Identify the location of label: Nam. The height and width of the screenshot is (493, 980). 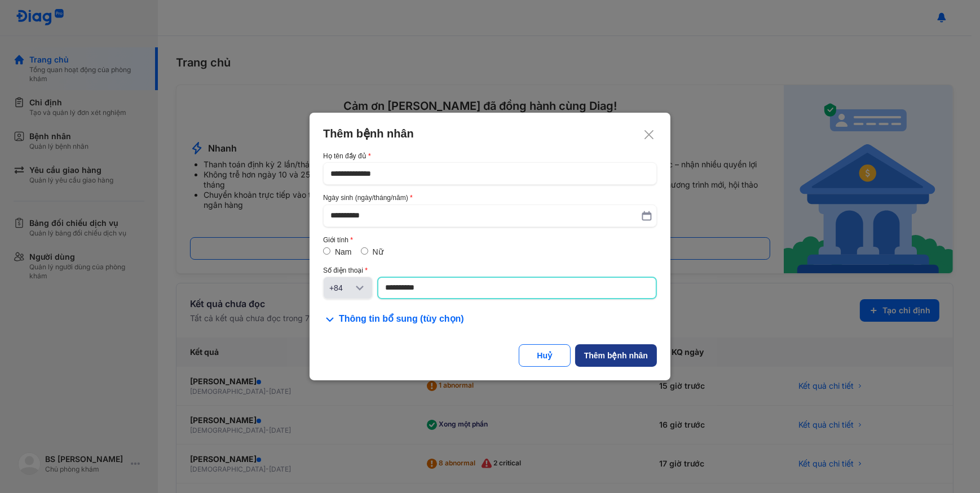
(344, 252).